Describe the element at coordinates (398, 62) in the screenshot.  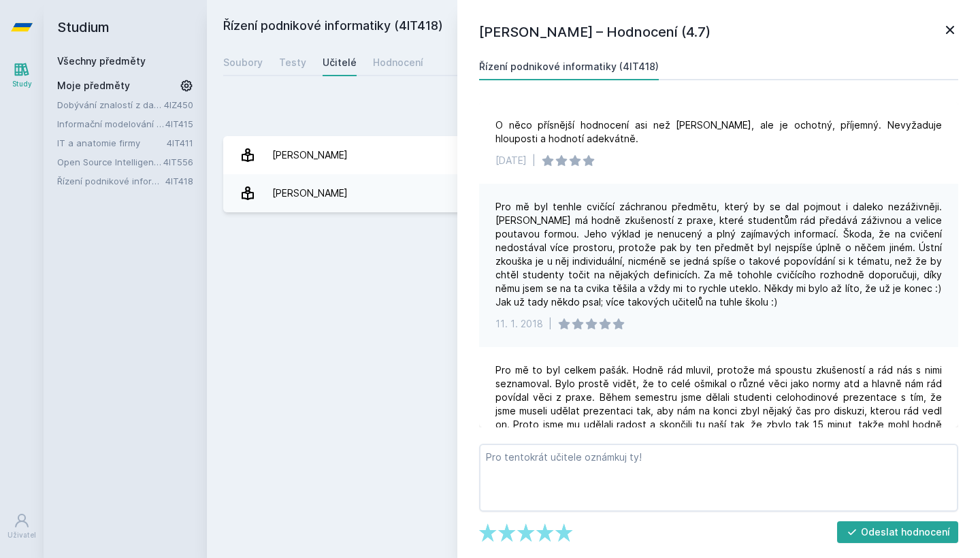
I see `div: Hodnocení` at that location.